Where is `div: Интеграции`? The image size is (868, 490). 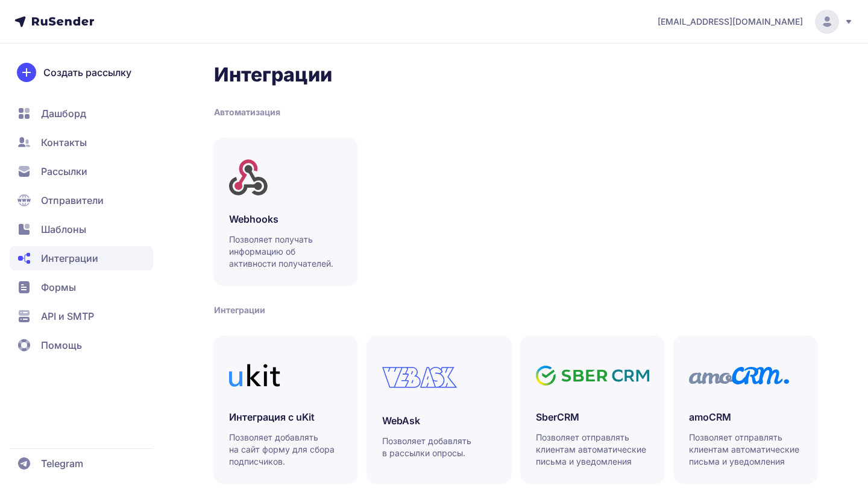 div: Интеграции is located at coordinates (515, 310).